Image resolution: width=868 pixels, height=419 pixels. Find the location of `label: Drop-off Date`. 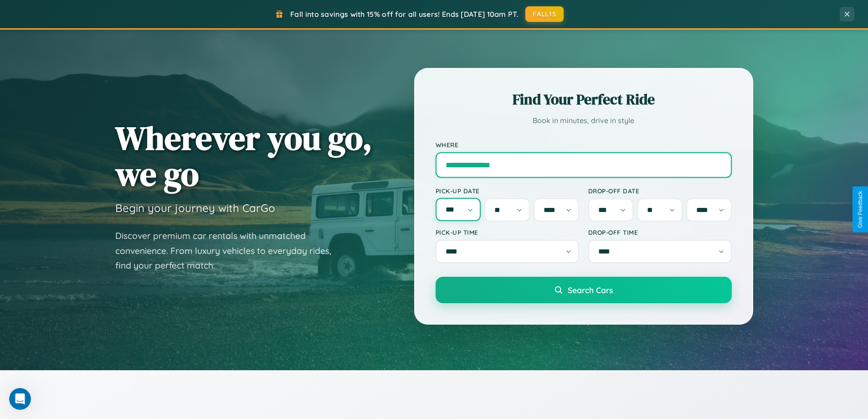

label: Drop-off Date is located at coordinates (660, 191).